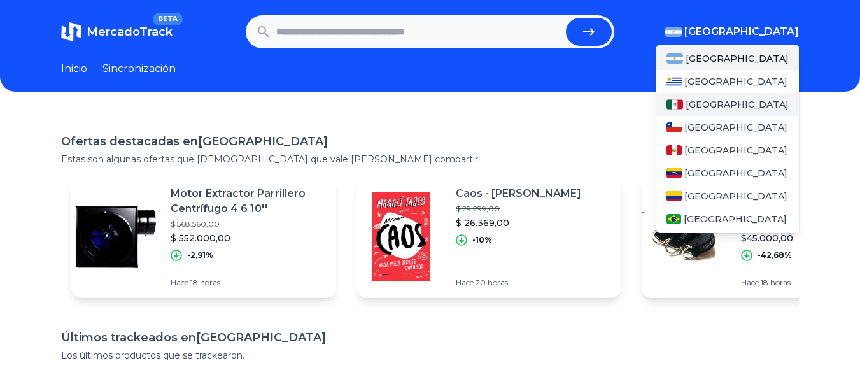 The width and height of the screenshot is (860, 377). I want to click on font: BETA, so click(167, 18).